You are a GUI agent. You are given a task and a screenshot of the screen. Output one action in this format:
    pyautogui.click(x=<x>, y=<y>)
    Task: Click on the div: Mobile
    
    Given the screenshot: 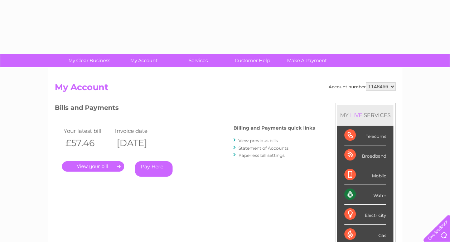 What is the action you would take?
    pyautogui.click(x=366, y=175)
    